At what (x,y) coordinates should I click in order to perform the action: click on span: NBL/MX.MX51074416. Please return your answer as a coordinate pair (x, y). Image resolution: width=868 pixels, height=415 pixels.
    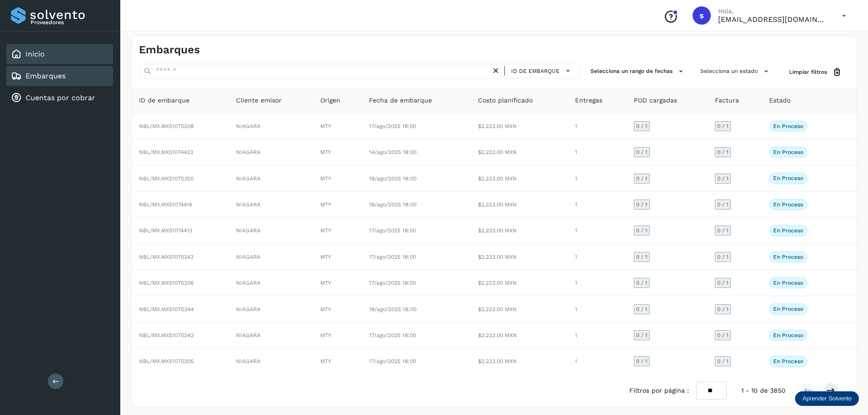
    Looking at the image, I should click on (165, 204).